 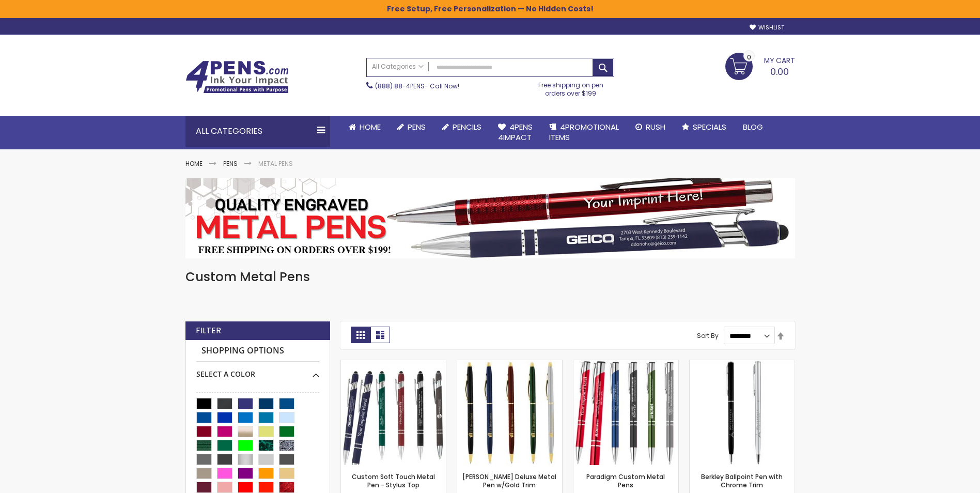 I want to click on span: Pencils, so click(x=467, y=127).